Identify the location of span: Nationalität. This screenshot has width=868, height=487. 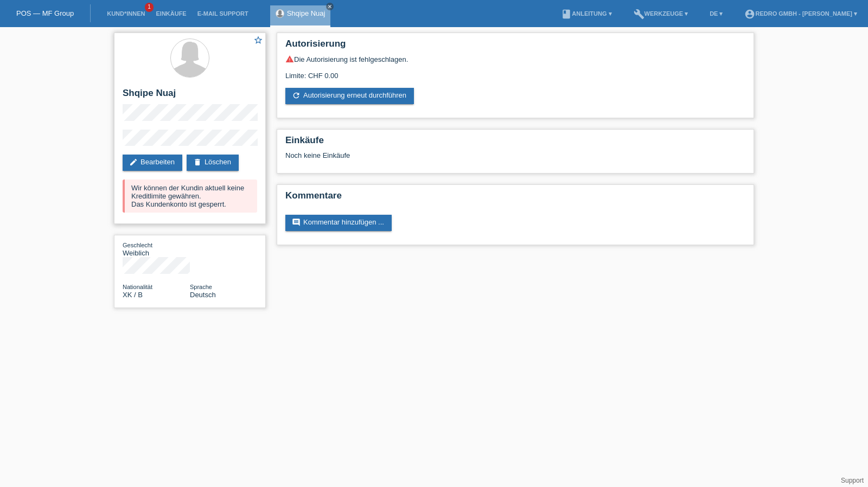
(137, 287).